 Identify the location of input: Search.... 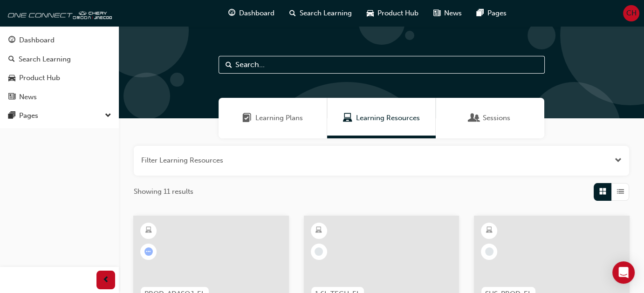
(382, 65).